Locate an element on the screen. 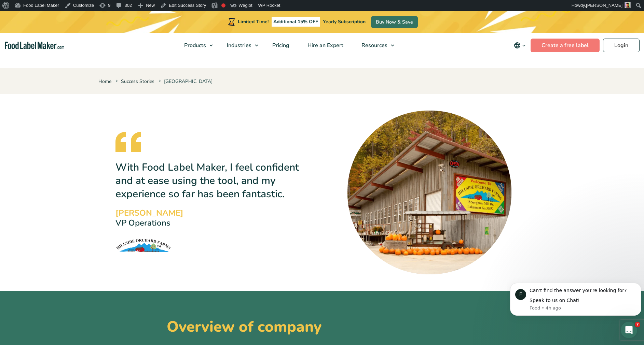  span: Resources is located at coordinates (374, 45).